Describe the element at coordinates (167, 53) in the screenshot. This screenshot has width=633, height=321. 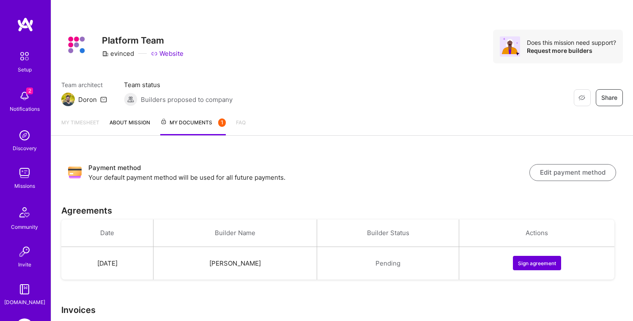
I see `a: Website` at that location.